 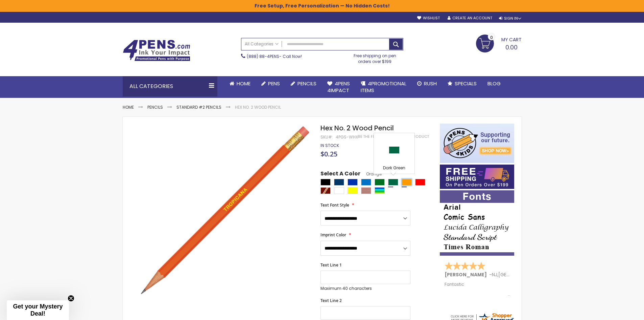 What do you see at coordinates (262, 44) in the screenshot?
I see `span: All Categories` at bounding box center [262, 44].